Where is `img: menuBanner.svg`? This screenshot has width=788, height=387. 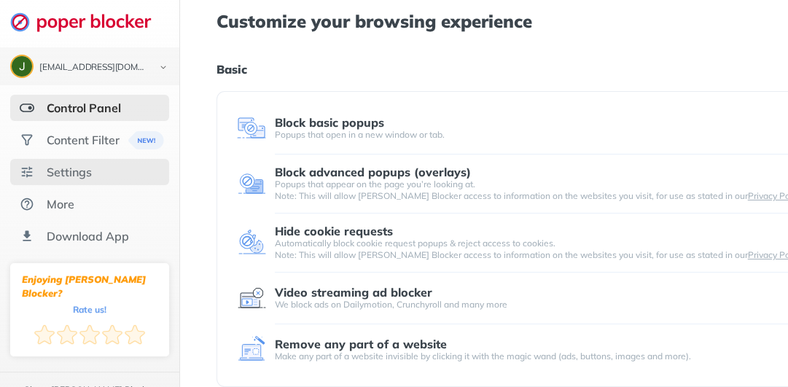
img: menuBanner.svg is located at coordinates (146, 140).